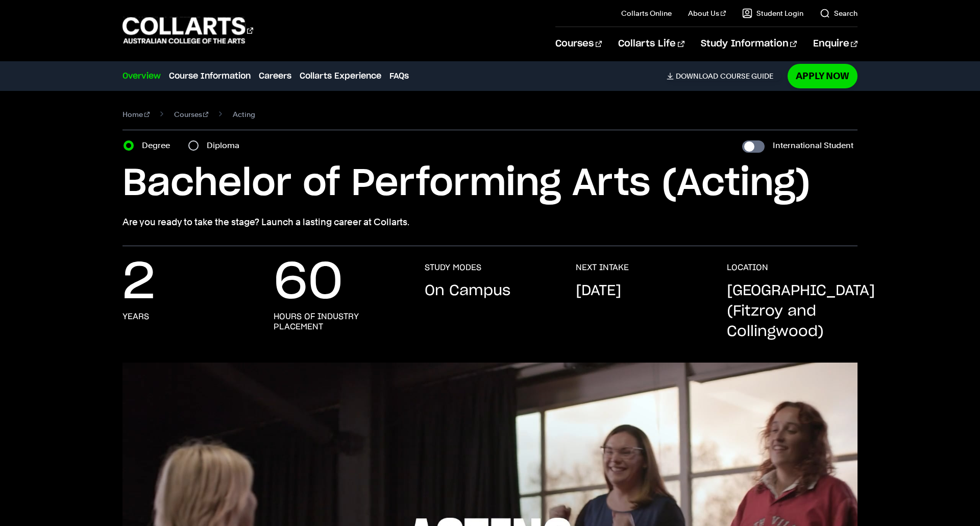  Describe the element at coordinates (839, 13) in the screenshot. I see `a: Search` at that location.